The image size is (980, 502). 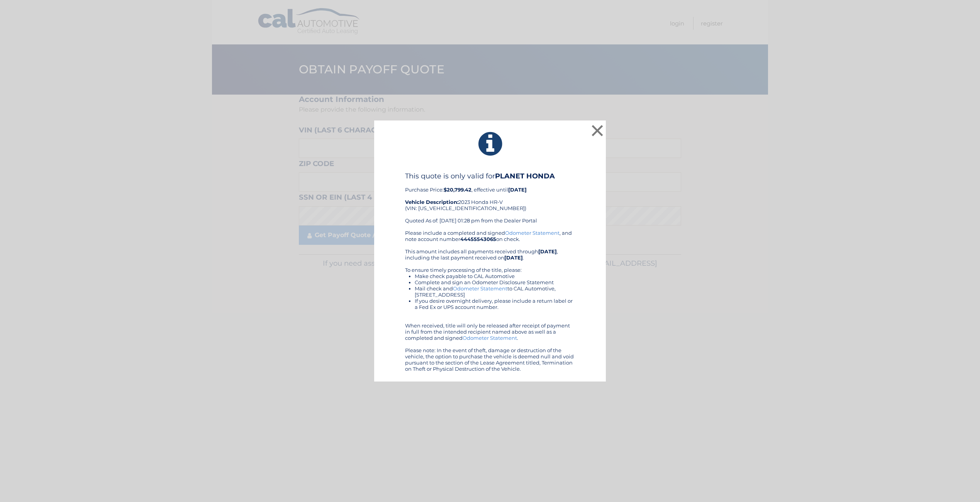 What do you see at coordinates (490, 301) in the screenshot?
I see `div: Please include a completed and signed , and note account number on check. This amount includes al...` at bounding box center [490, 301].